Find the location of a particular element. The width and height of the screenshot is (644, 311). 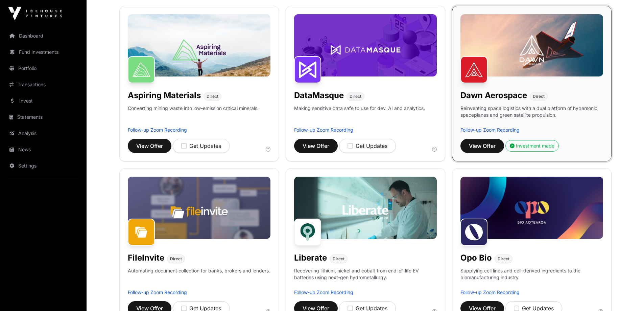

img: Liberate-Banner.jpg is located at coordinates (366, 208).